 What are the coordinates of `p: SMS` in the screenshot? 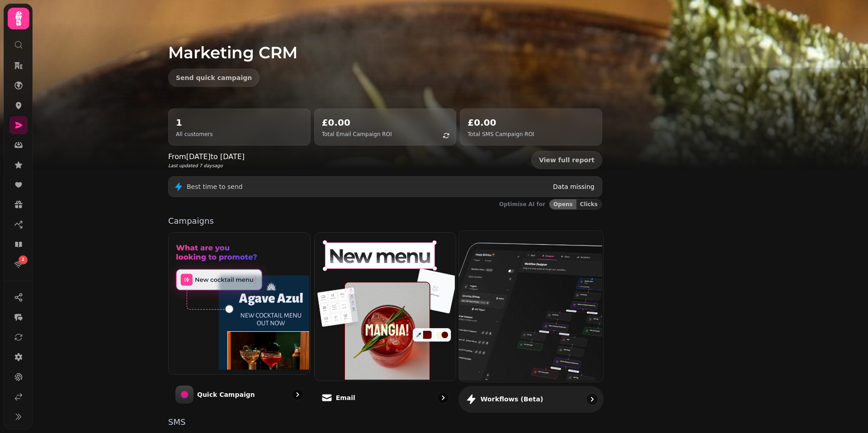 It's located at (385, 422).